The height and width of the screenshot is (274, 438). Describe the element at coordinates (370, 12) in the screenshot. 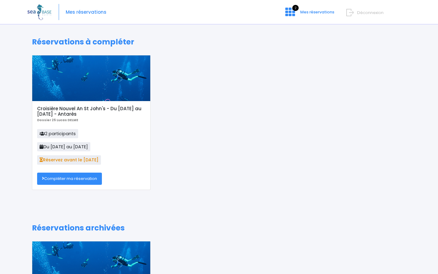

I see `span: Déconnexion` at that location.